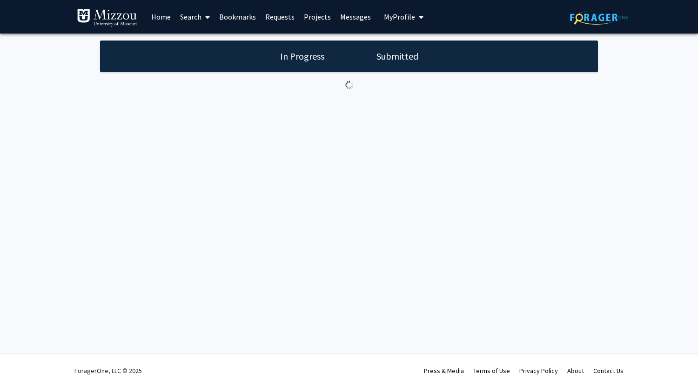  What do you see at coordinates (237, 17) in the screenshot?
I see `a: Bookmarks` at bounding box center [237, 17].